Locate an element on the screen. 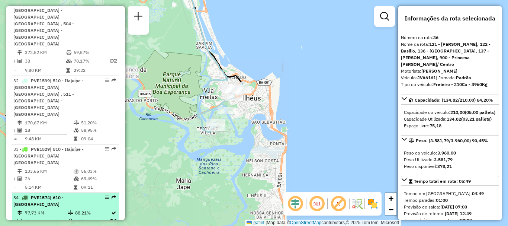  div: Número da rota: is located at coordinates (450, 38).